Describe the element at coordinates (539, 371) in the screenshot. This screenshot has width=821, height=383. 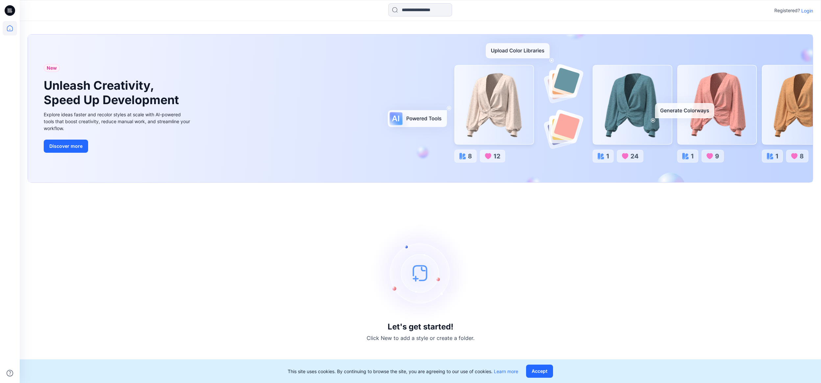
I see `button: Accept` at that location.